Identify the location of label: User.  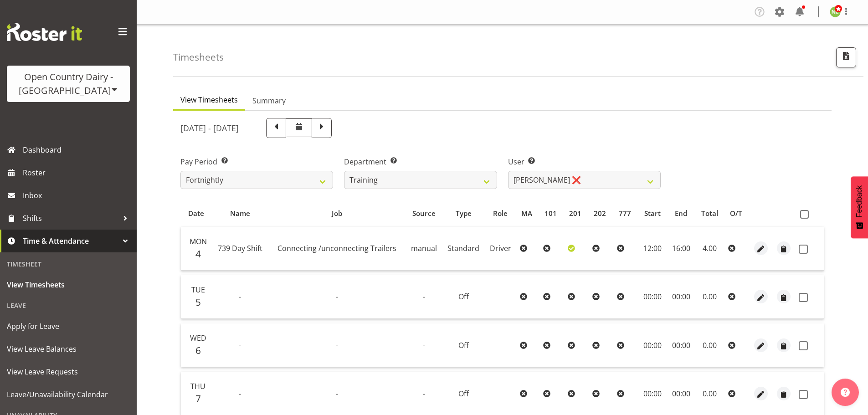
(585, 162).